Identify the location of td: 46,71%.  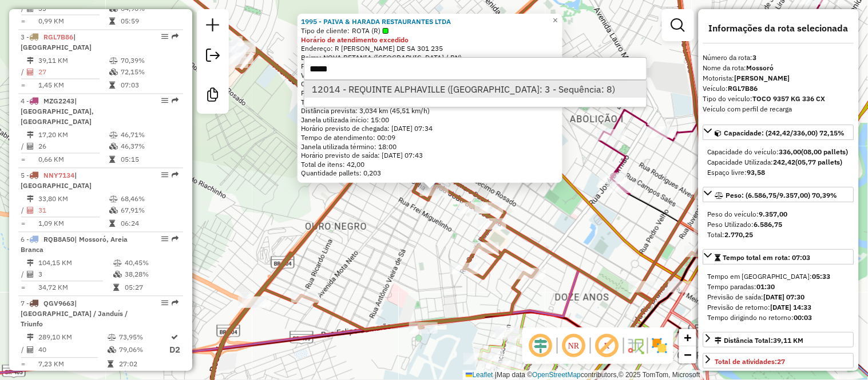
(148, 135).